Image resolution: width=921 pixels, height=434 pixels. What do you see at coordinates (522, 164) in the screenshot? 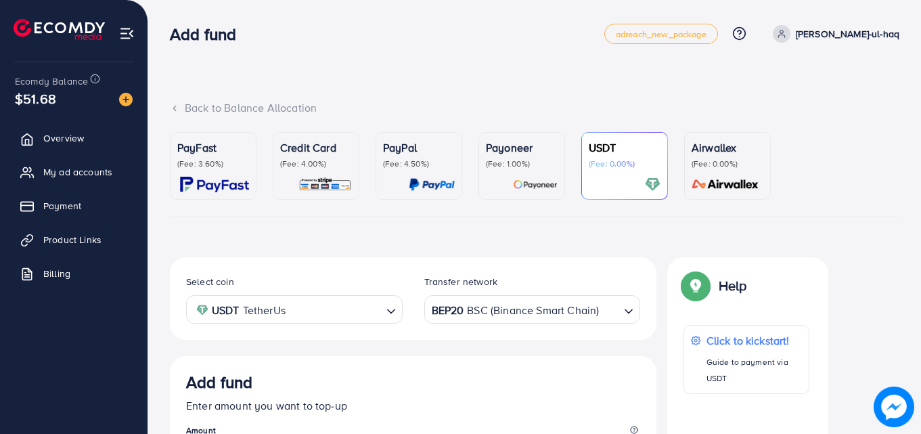
I see `p: (Fee: 1.00%)` at bounding box center [522, 164].